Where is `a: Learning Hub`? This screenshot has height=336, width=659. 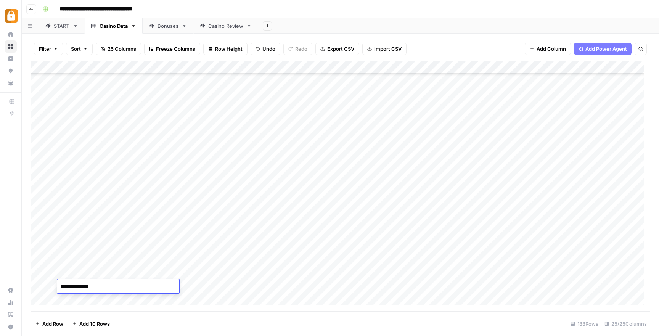
a: Learning Hub is located at coordinates (11, 314).